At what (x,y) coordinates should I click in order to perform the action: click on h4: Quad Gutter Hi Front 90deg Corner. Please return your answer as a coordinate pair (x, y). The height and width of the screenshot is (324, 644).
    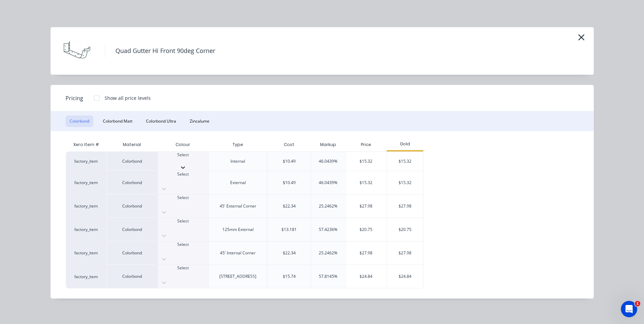
    Looking at the image, I should click on (165, 51).